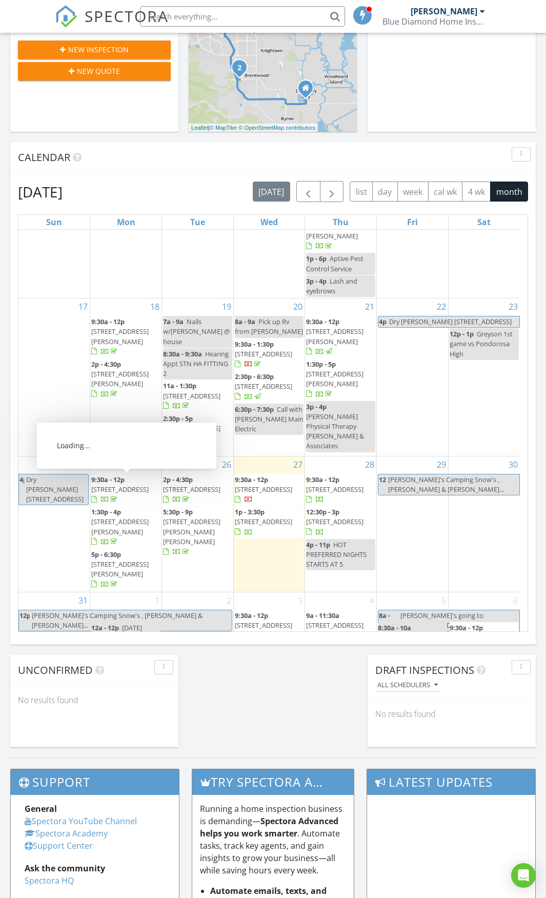 The image size is (546, 898). I want to click on td: Go to August 20, 2025, so click(269, 377).